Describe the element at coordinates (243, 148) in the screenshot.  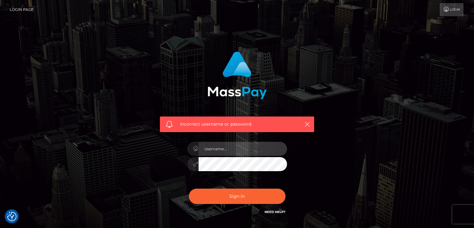
I see `input: Username...` at that location.